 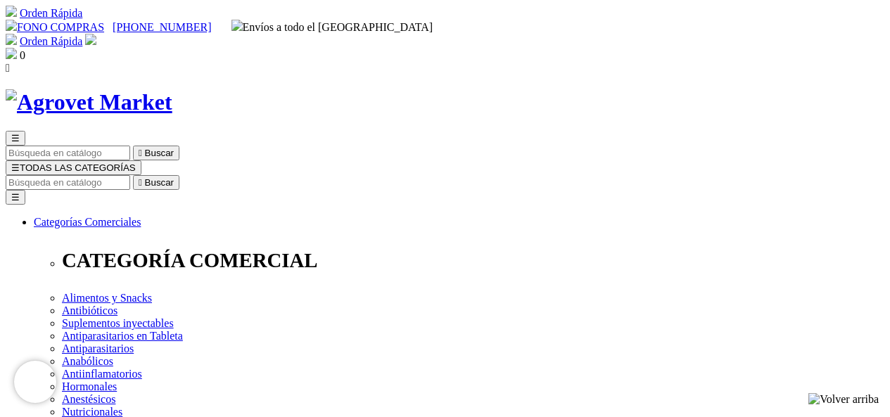 I want to click on a: Antiinflamatorios, so click(x=102, y=374).